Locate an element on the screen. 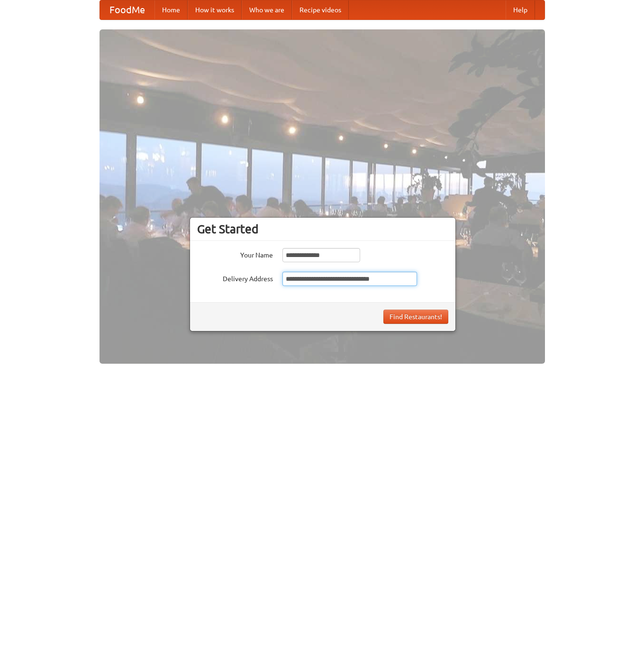 The image size is (644, 671). button: Find Restaurants! is located at coordinates (415, 317).